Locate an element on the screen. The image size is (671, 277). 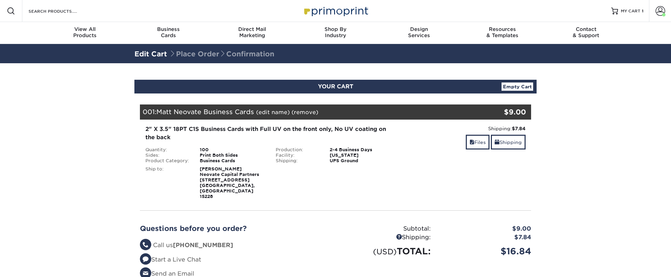
div: Ship to: is located at coordinates (167, 183).